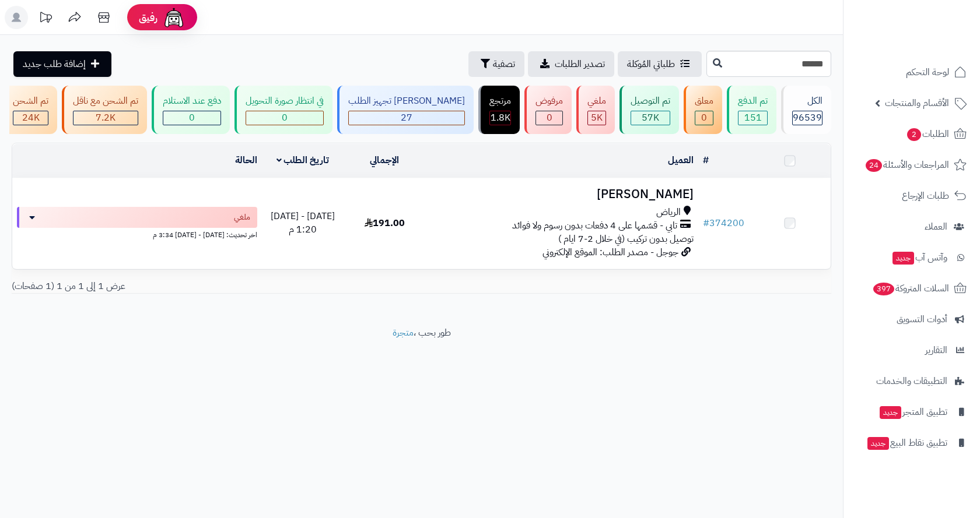 The width and height of the screenshot is (980, 518). I want to click on span: التطبيقات والخدمات, so click(912, 381).